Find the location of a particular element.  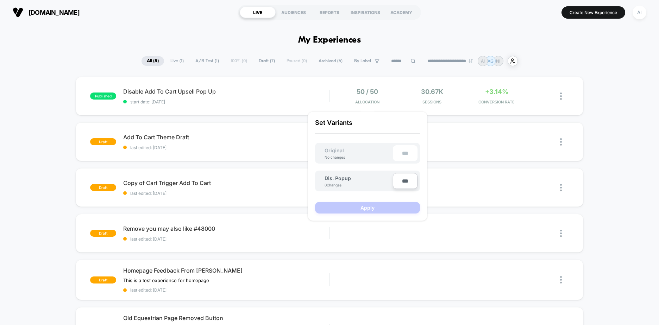

span: Old Equestrian Page Removed Button is located at coordinates (226, 318).